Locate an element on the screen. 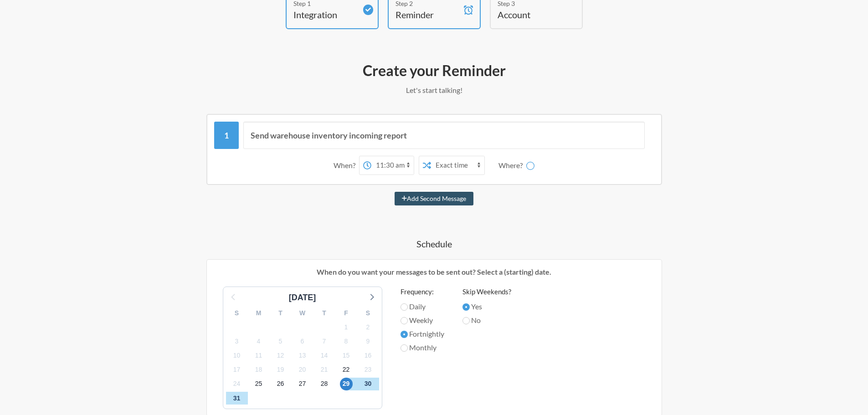 This screenshot has height=415, width=868. label: Fortnightly is located at coordinates (422, 334).